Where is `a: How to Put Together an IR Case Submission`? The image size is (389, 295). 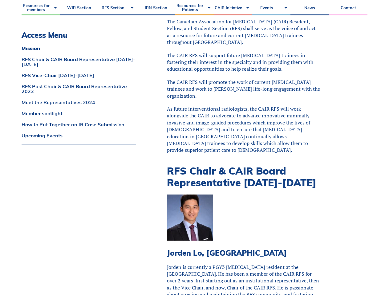 a: How to Put Together an IR Case Submission is located at coordinates (79, 125).